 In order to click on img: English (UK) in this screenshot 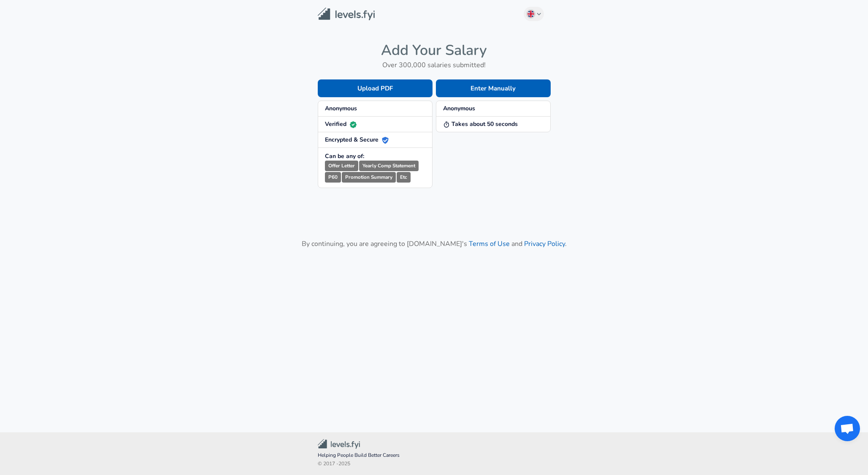, I will do `click(531, 14)`.